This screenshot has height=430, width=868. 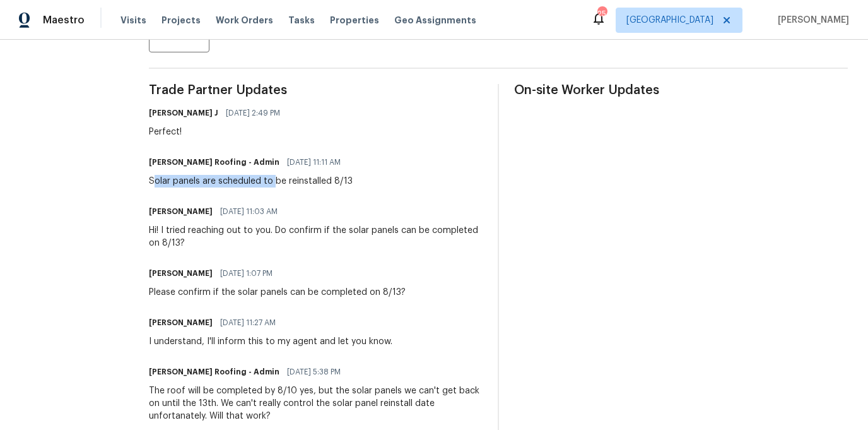 I want to click on span: Maestro, so click(x=63, y=20).